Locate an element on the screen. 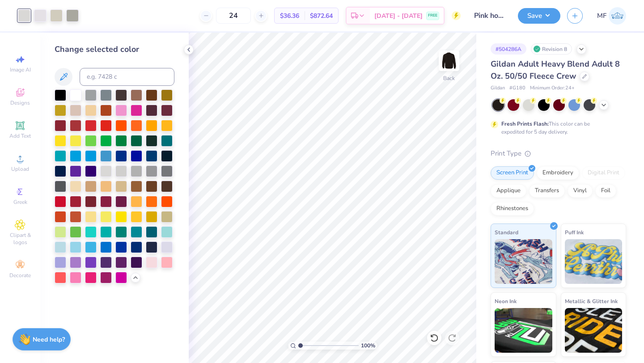 Image resolution: width=644 pixels, height=363 pixels. div: Back is located at coordinates (449, 78).